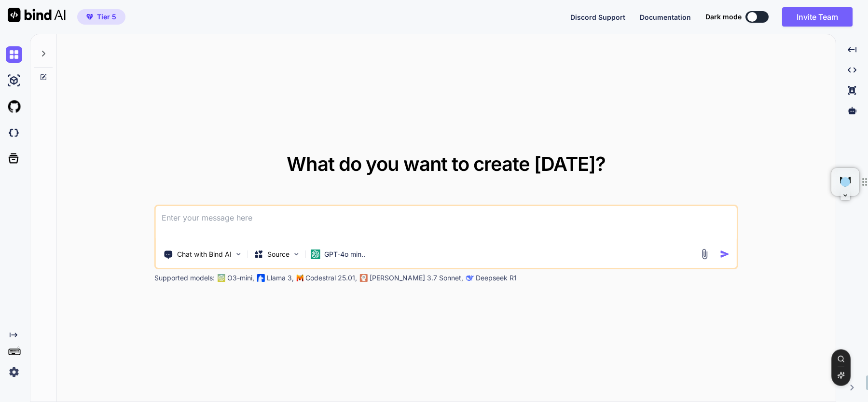  I want to click on button: Invite Team, so click(817, 17).